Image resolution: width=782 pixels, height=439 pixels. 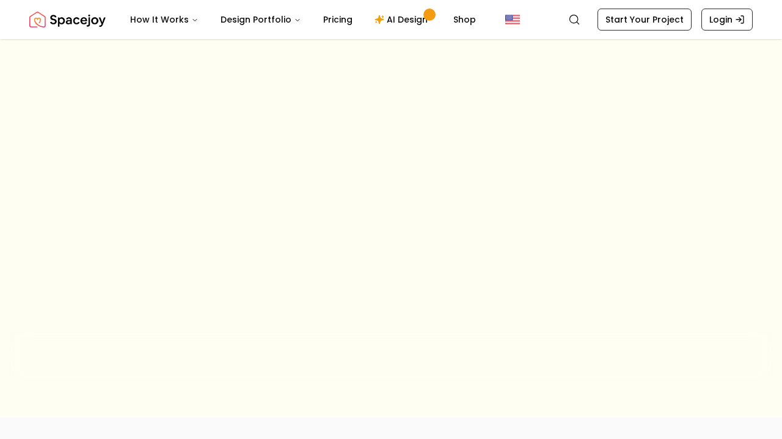 What do you see at coordinates (644, 20) in the screenshot?
I see `a: Start Your Project` at bounding box center [644, 20].